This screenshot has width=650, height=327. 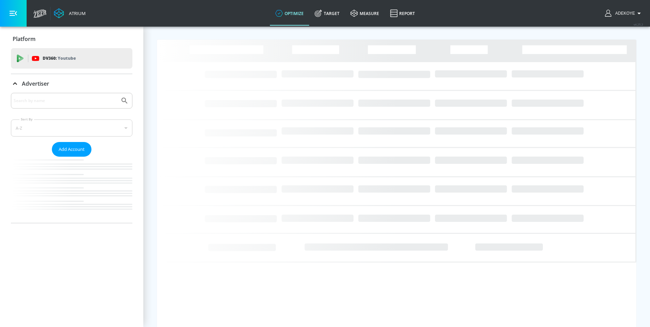 What do you see at coordinates (27, 119) in the screenshot?
I see `label: Sort By` at bounding box center [27, 119].